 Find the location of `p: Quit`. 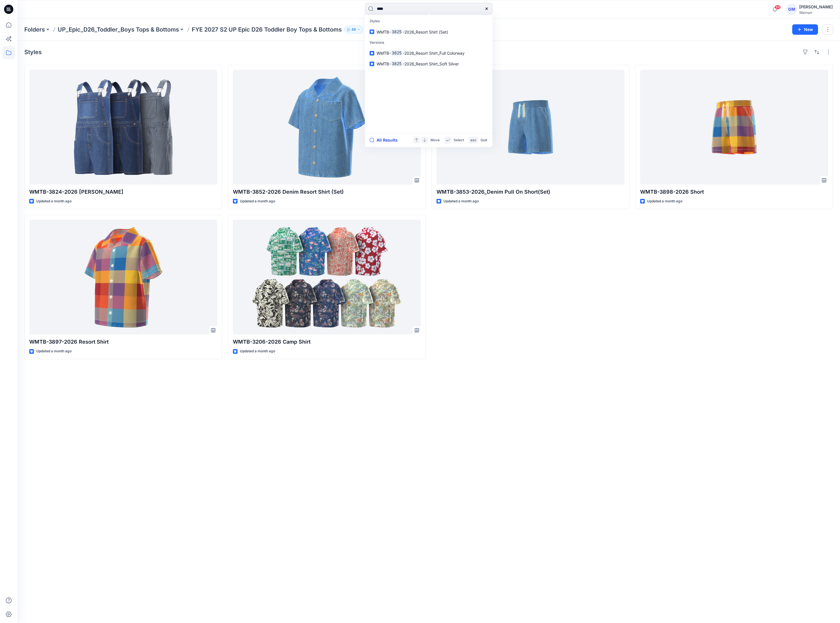

p: Quit is located at coordinates (484, 140).